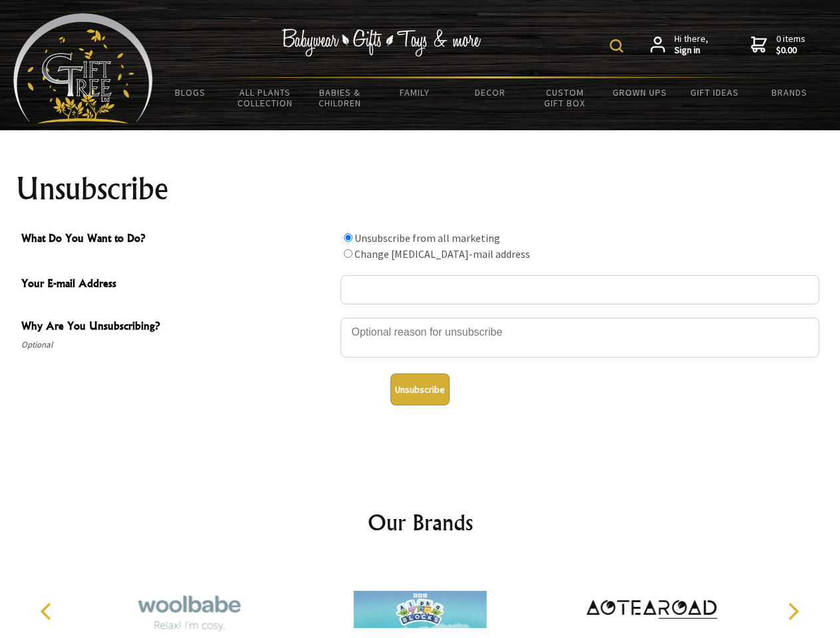 The image size is (840, 638). What do you see at coordinates (420, 390) in the screenshot?
I see `button: Unsubscribe` at bounding box center [420, 390].